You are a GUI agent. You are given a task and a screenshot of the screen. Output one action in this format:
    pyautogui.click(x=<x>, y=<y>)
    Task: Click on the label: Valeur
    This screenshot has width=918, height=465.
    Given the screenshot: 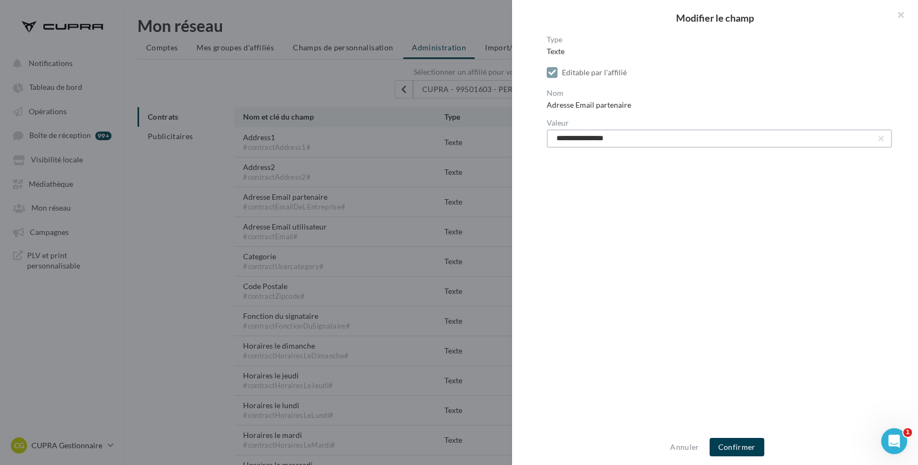 What is the action you would take?
    pyautogui.click(x=719, y=123)
    